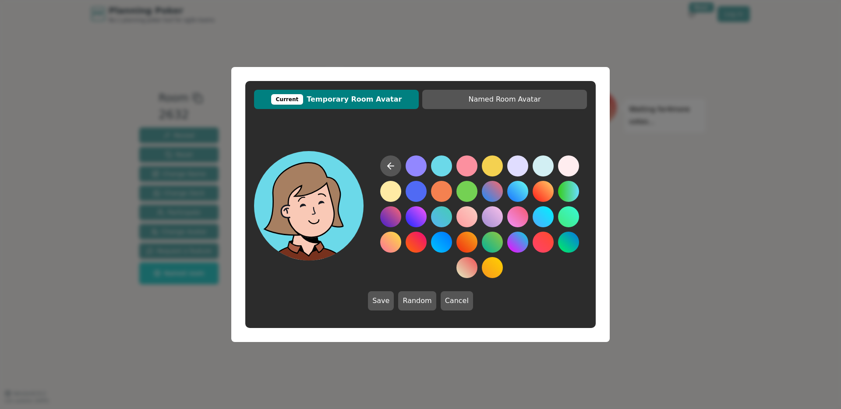 This screenshot has width=841, height=409. I want to click on div: Current, so click(287, 99).